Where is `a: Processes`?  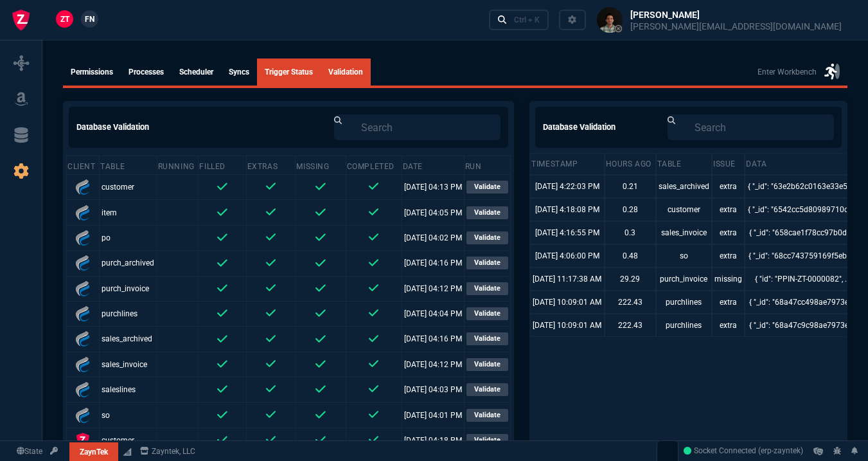
a: Processes is located at coordinates (146, 72).